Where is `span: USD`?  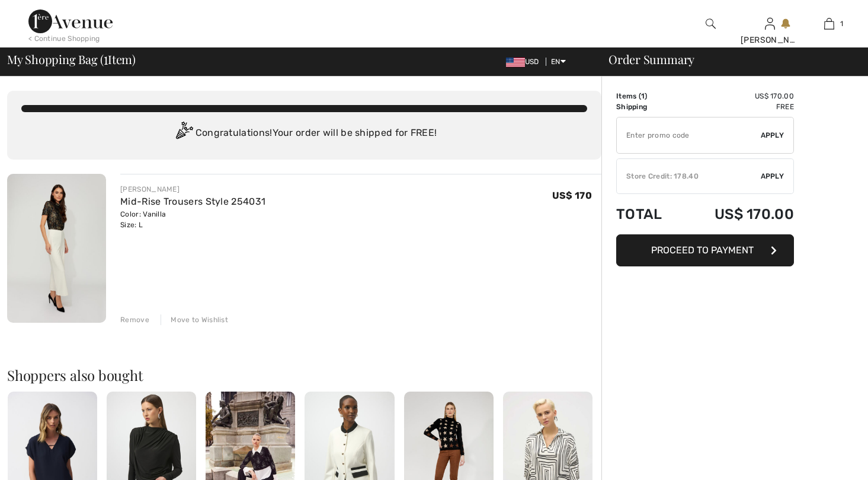
span: USD is located at coordinates (525, 61).